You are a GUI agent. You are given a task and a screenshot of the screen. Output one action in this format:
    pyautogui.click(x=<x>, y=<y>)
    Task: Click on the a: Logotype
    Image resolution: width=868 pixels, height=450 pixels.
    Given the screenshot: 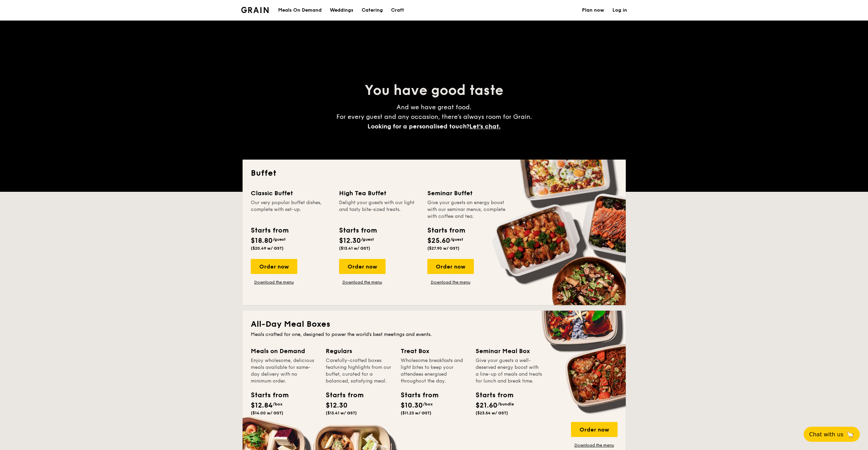 What is the action you would take?
    pyautogui.click(x=255, y=10)
    